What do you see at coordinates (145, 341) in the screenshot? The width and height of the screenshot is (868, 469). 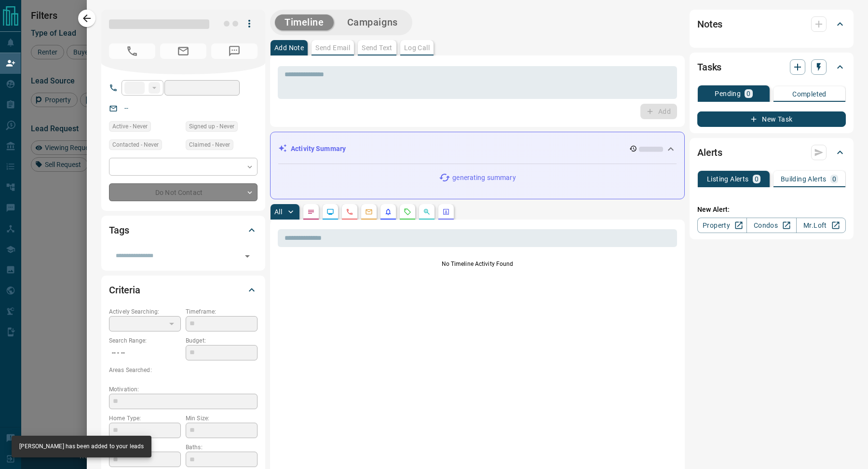 I see `p: Search Range:` at bounding box center [145, 341].